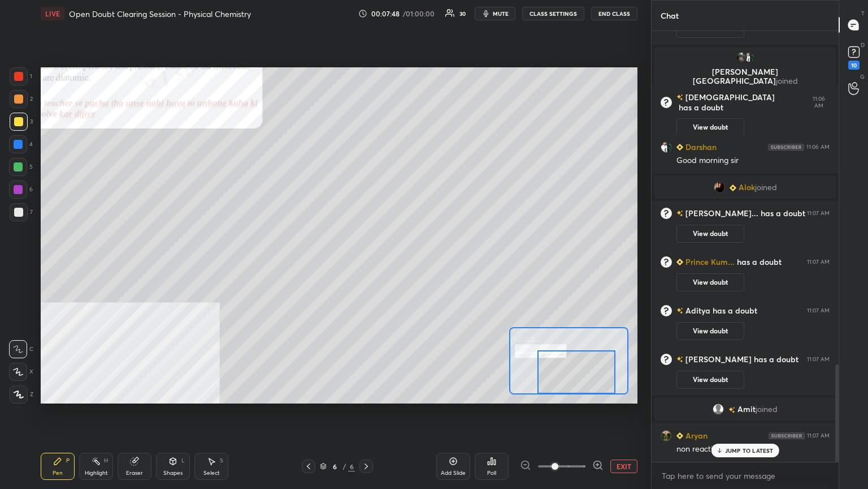  Describe the element at coordinates (753, 161) in the screenshot. I see `div: Good morning sir` at that location.